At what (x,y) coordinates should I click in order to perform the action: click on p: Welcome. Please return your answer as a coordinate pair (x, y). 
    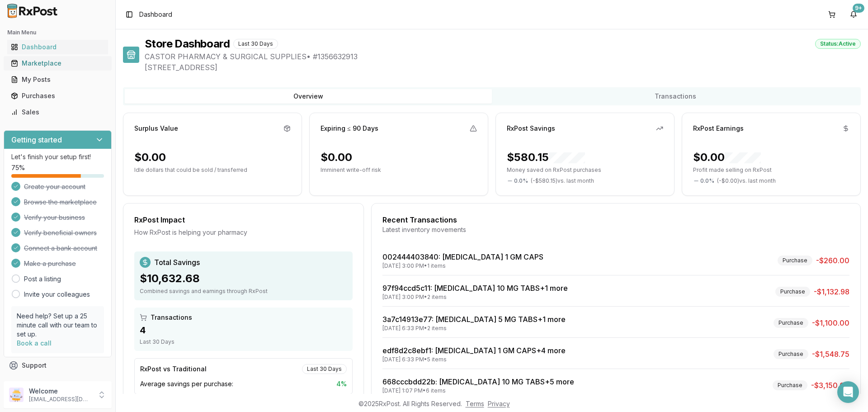
    Looking at the image, I should click on (60, 391).